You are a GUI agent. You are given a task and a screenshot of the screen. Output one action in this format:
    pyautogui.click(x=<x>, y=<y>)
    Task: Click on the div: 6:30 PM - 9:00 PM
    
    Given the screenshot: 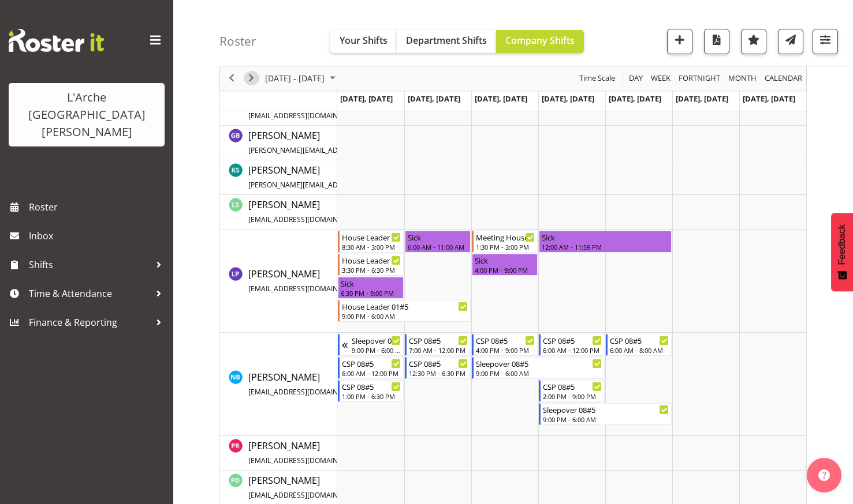 What is the action you would take?
    pyautogui.click(x=370, y=293)
    